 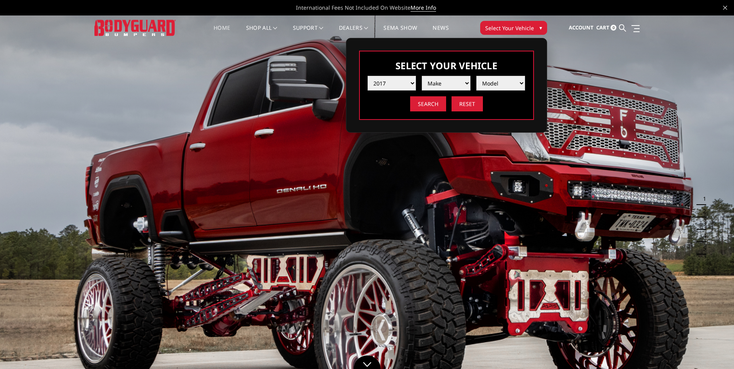 What do you see at coordinates (423, 8) in the screenshot?
I see `a: More Info` at bounding box center [423, 8].